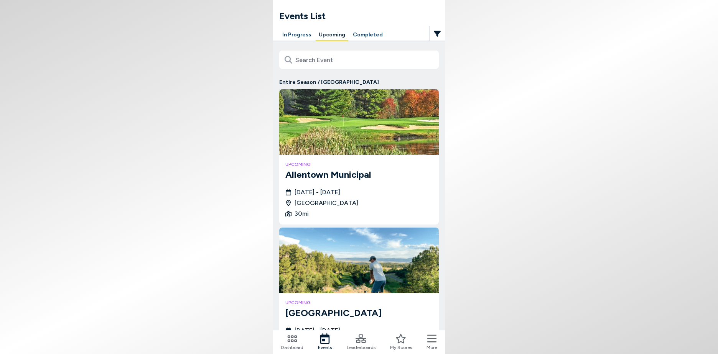  I want to click on span: Dashboard, so click(292, 348).